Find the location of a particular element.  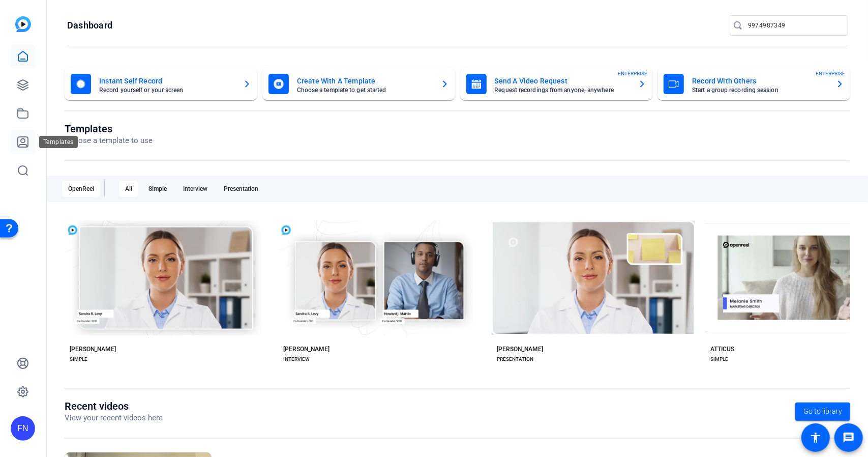

p: Choose a template to use is located at coordinates (108, 140).